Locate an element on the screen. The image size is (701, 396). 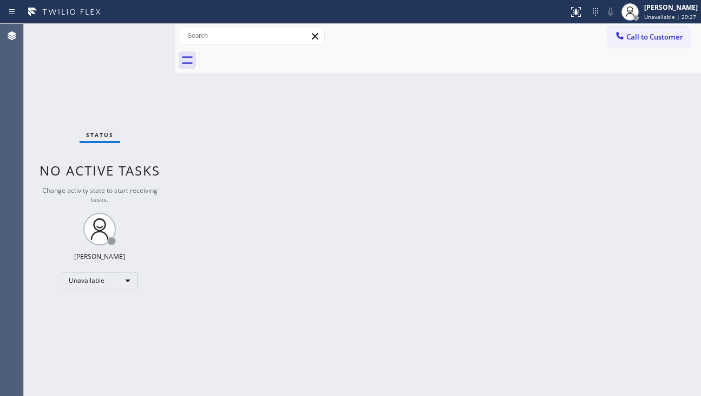
span: No active tasks is located at coordinates (100, 170).